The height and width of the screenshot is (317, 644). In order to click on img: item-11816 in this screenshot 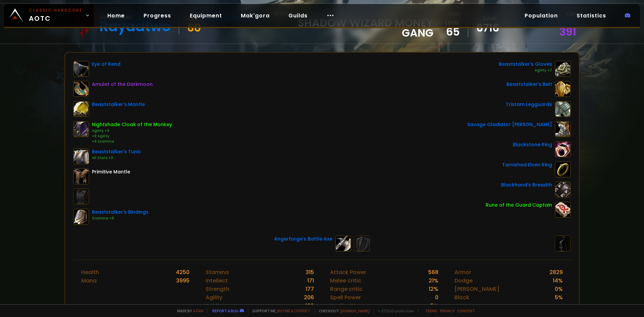, I will do `click(343, 244)`.